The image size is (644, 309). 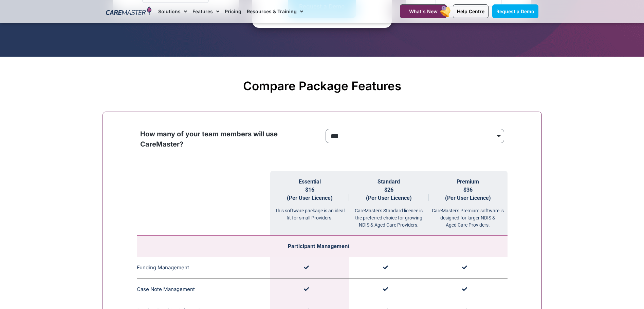 What do you see at coordinates (415, 138) in the screenshot?
I see `form: price Form radio` at bounding box center [415, 138].